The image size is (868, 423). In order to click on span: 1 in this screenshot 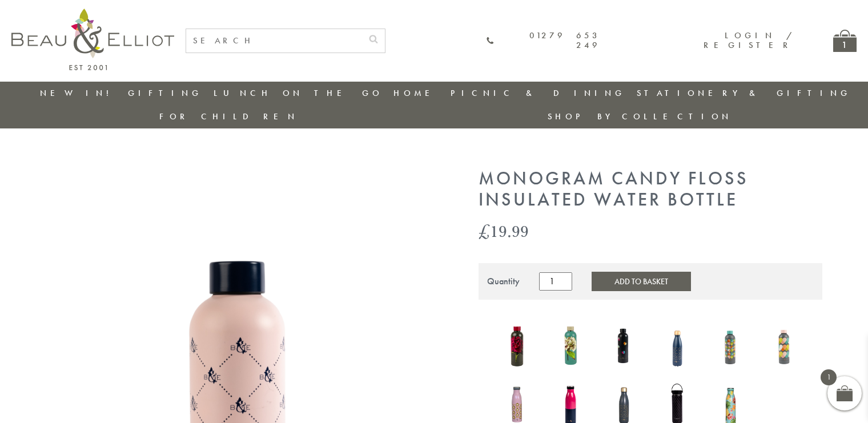, I will do `click(829, 378)`.